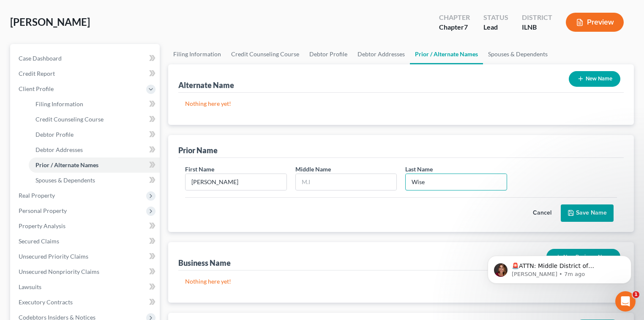  What do you see at coordinates (53, 256) in the screenshot?
I see `span: Unsecured Priority Claims` at bounding box center [53, 256].